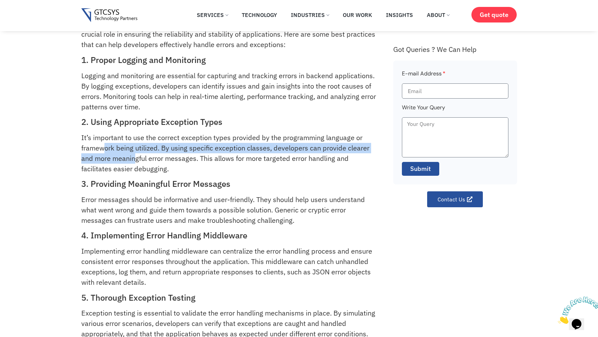 This screenshot has width=598, height=337. What do you see at coordinates (494, 15) in the screenshot?
I see `a: Get quote` at bounding box center [494, 15].